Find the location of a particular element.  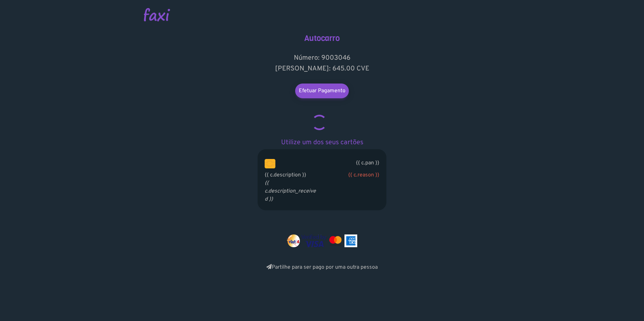

i: {{ c.description_received }} is located at coordinates (290, 191).